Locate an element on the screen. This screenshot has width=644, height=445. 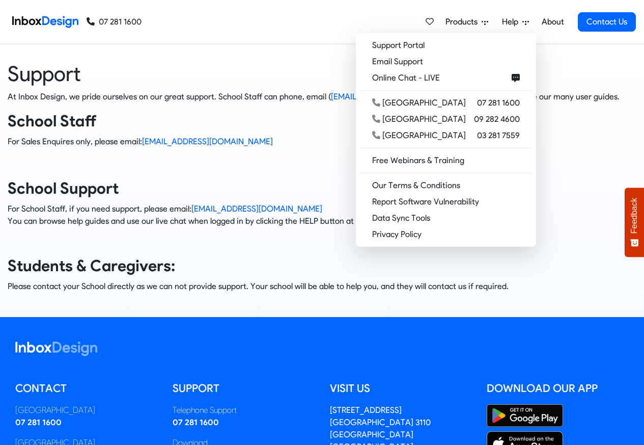
span: Products is located at coordinates (463, 22).